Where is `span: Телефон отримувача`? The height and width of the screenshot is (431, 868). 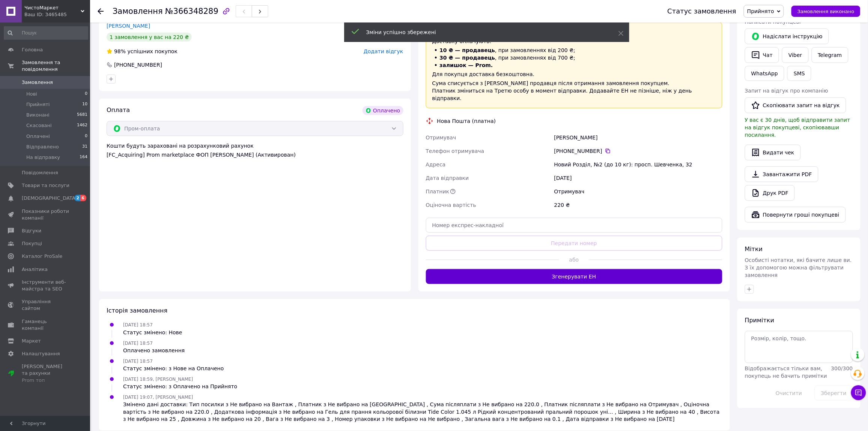 span: Телефон отримувача is located at coordinates (455, 151).